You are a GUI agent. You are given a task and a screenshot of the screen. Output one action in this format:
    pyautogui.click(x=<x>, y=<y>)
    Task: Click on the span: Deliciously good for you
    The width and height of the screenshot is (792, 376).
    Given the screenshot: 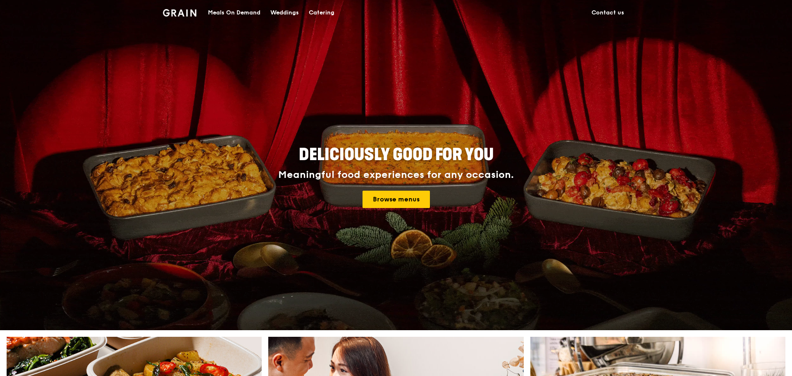 What is the action you would take?
    pyautogui.click(x=396, y=155)
    